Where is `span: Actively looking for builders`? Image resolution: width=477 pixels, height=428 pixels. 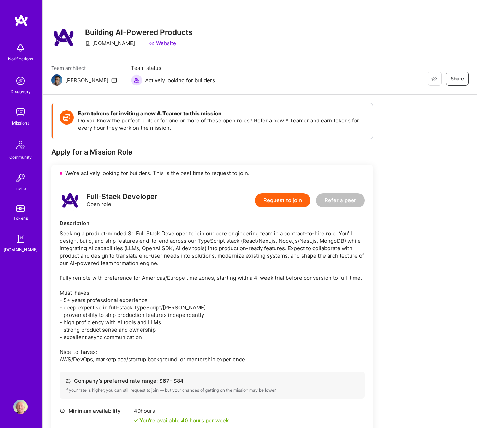 span: Actively looking for builders is located at coordinates (180, 80).